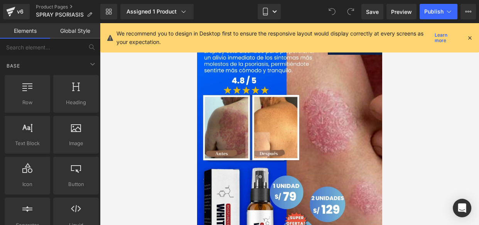  I want to click on button: Publish, so click(439, 12).